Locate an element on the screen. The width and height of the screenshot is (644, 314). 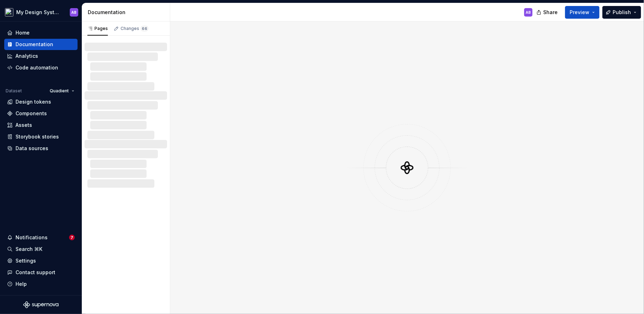
a: Analytics is located at coordinates (41, 56).